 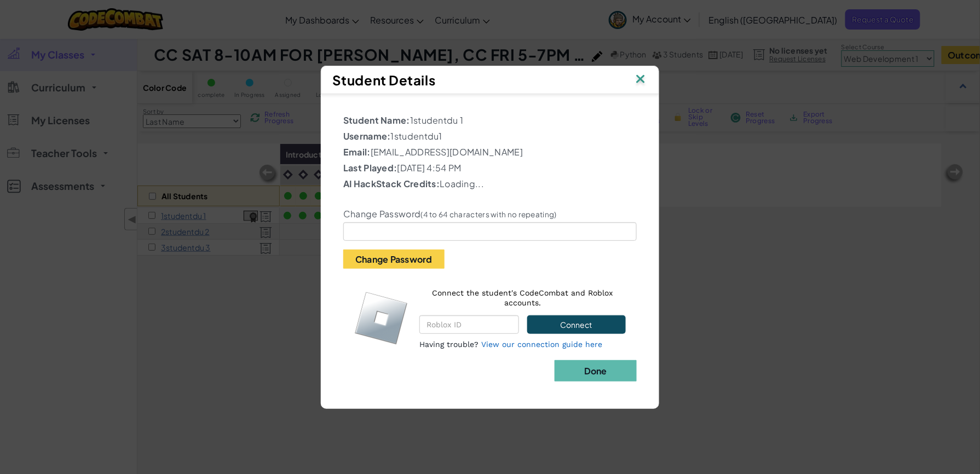 I want to click on button: Done, so click(x=595, y=371).